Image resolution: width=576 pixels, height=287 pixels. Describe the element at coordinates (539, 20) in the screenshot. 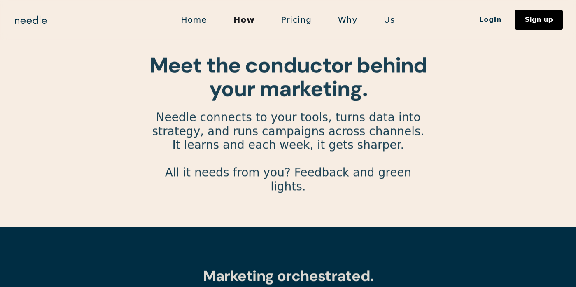

I see `a: Sign up` at that location.